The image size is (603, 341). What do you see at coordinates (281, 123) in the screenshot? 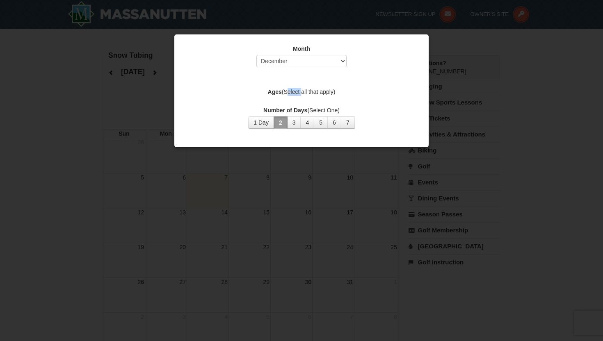
I see `button: 2` at bounding box center [281, 123].